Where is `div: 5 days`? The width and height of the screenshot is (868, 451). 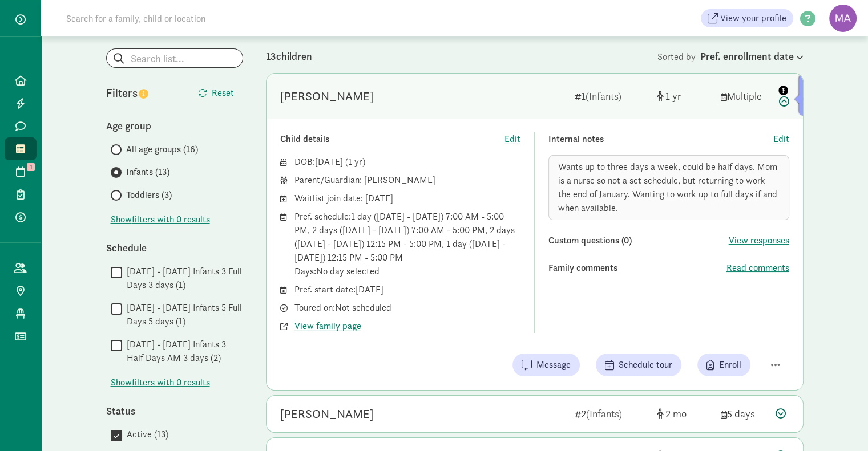 div: 5 days is located at coordinates (744, 414).